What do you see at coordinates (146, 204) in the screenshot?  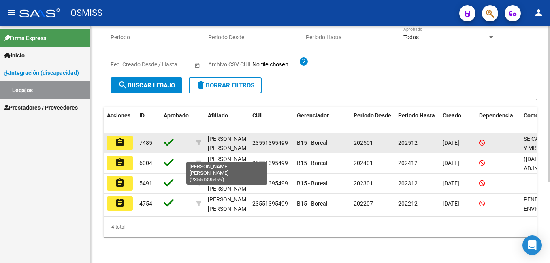 I see `span: 4754` at bounding box center [146, 204].